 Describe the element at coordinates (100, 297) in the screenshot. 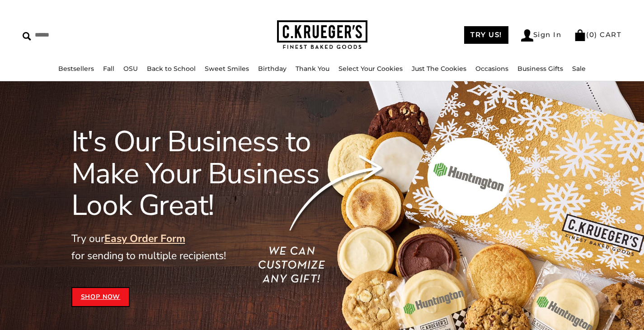

I see `a: Shop Now` at that location.